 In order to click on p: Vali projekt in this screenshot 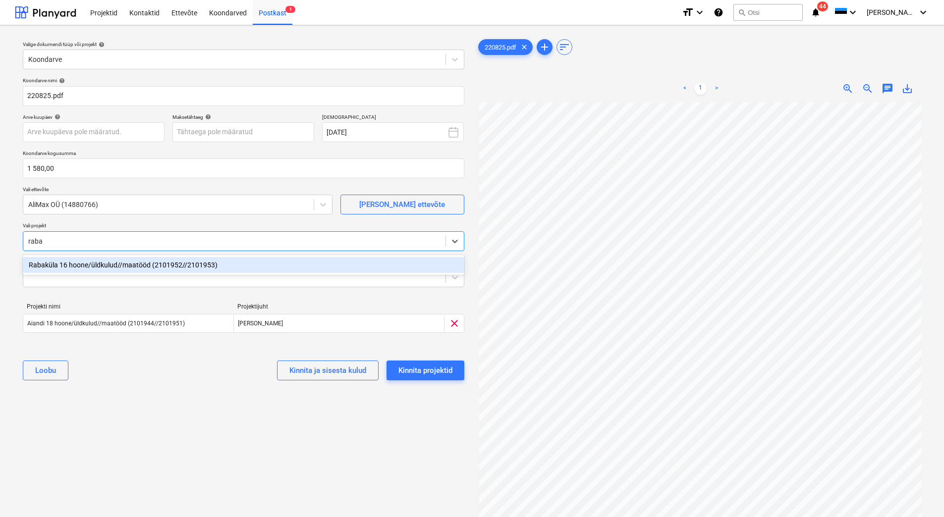, I will do `click(243, 226)`.